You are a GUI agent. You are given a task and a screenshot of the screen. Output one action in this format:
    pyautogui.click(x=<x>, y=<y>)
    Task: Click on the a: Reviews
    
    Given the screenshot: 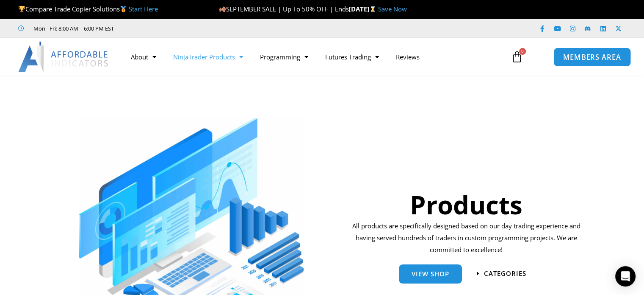 What is the action you would take?
    pyautogui.click(x=408, y=57)
    